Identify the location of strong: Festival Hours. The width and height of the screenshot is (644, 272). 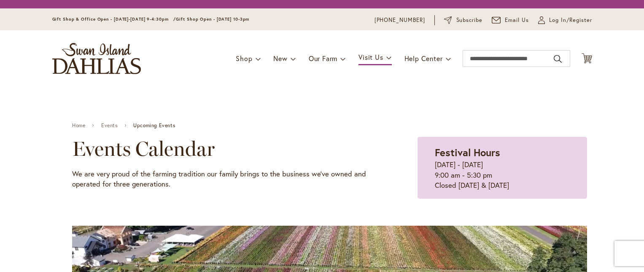
(467, 153).